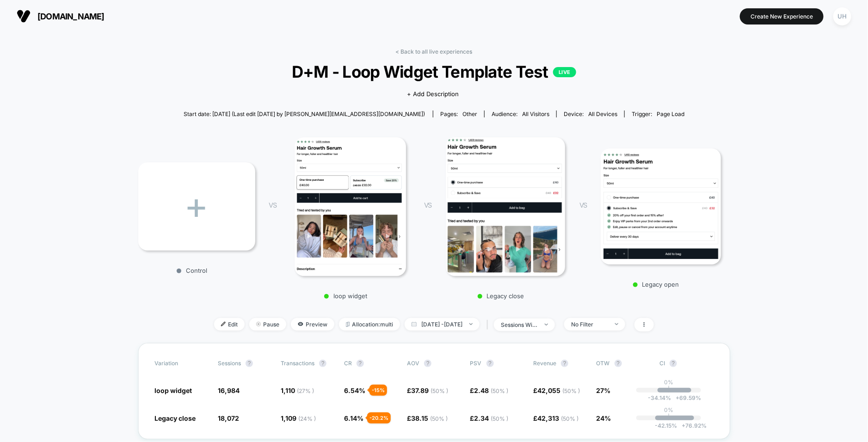 The height and width of the screenshot is (442, 868). What do you see at coordinates (590, 324) in the screenshot?
I see `div: No Filter` at bounding box center [590, 324].